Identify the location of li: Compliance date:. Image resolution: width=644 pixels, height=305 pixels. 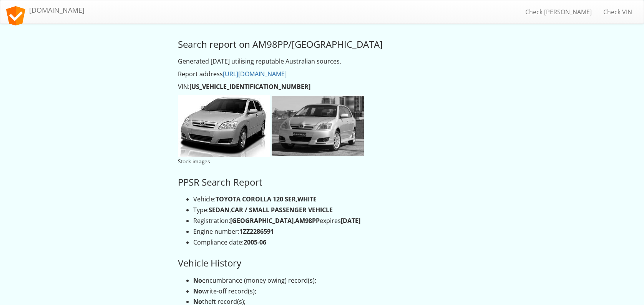
(330, 242).